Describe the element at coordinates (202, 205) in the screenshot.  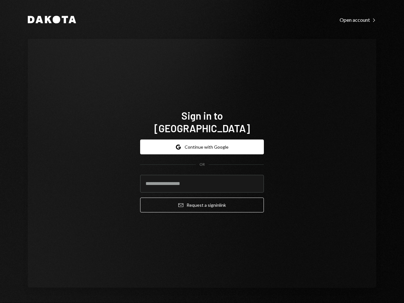
I see `button: Request a signinlink` at that location.